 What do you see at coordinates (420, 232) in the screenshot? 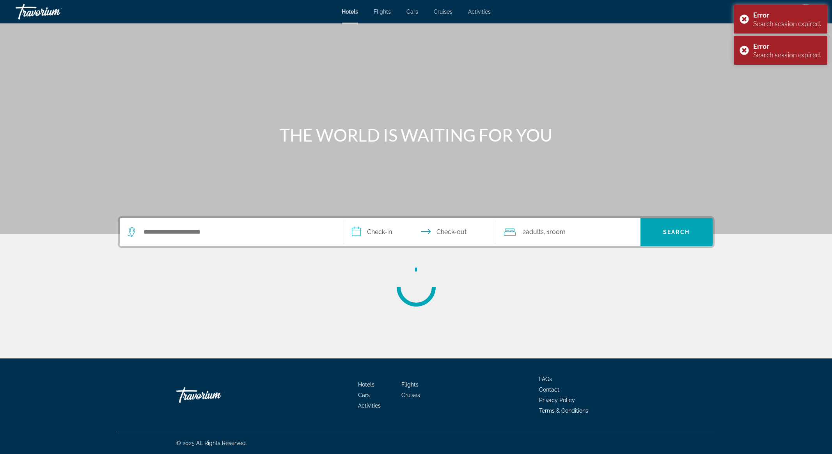
I see `button: Select check in and out date` at bounding box center [420, 232].